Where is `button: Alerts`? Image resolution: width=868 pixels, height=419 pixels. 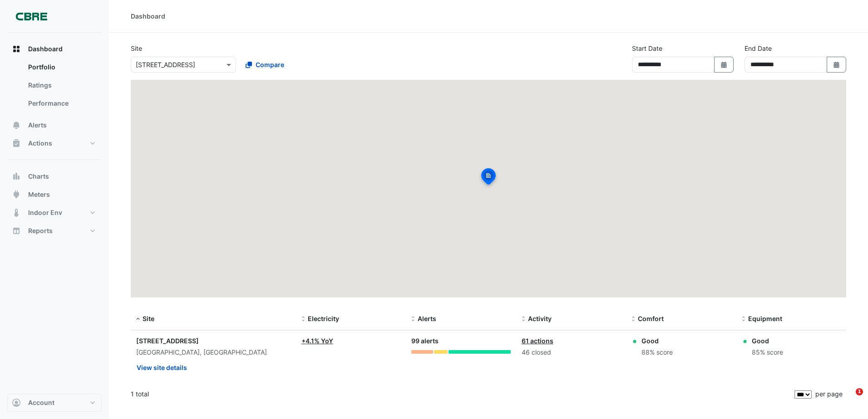
button: Alerts is located at coordinates (54, 125).